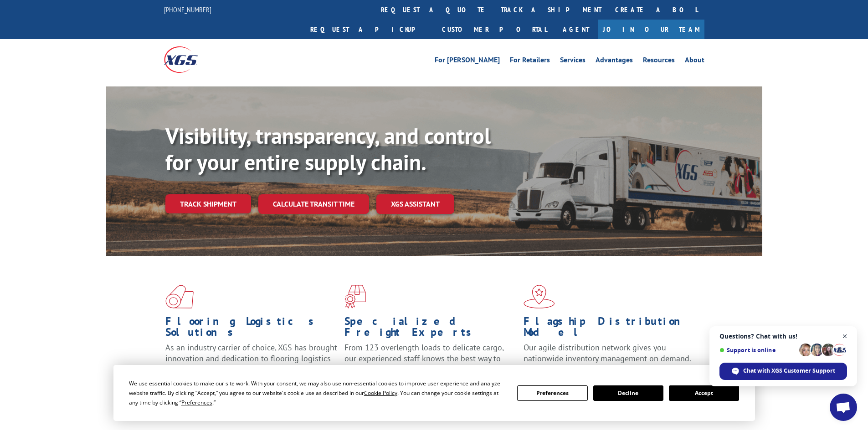 The width and height of the screenshot is (868, 430). What do you see at coordinates (651, 29) in the screenshot?
I see `a: Join Our Team` at bounding box center [651, 29].